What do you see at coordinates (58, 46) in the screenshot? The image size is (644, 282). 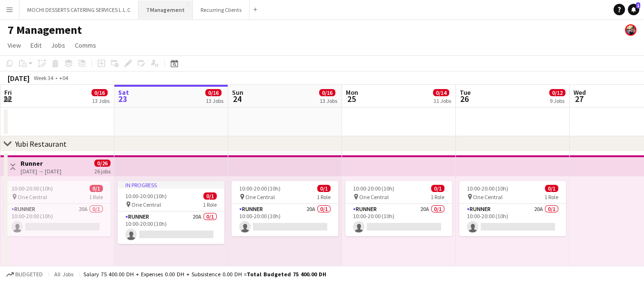 I see `span: Jobs` at bounding box center [58, 46].